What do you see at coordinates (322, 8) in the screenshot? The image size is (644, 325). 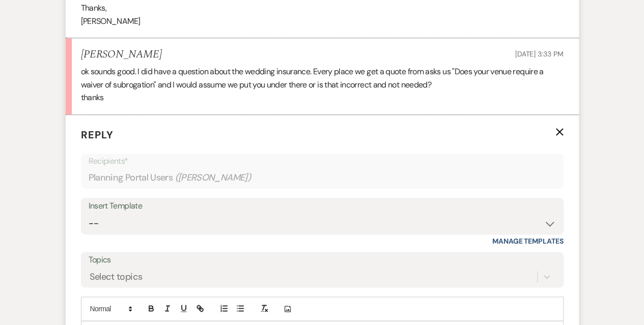 I see `p: Thanks,` at bounding box center [322, 8].